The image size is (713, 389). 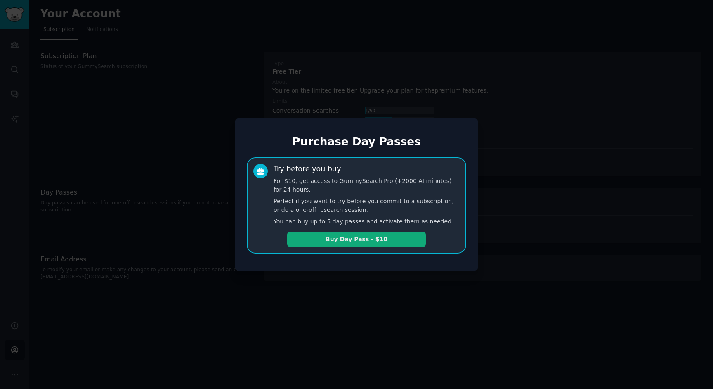 I want to click on p: You can buy up to 5 day passes and activate them as needed., so click(x=367, y=221).